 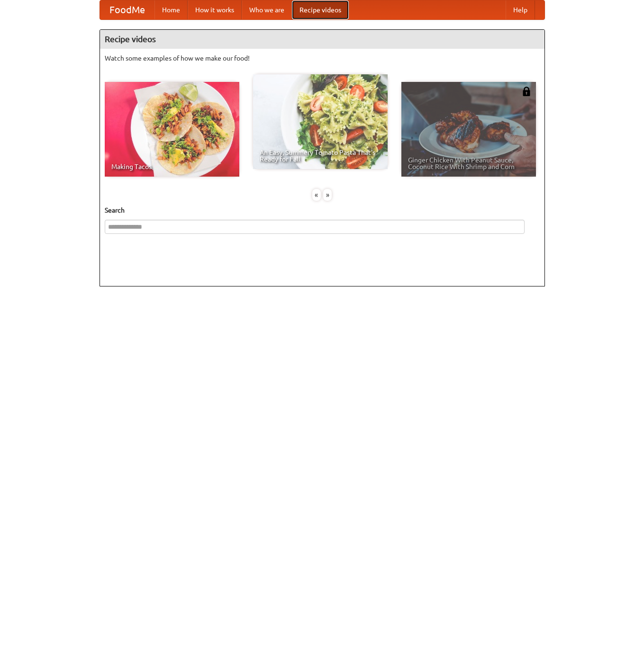 I want to click on a: How it works, so click(x=214, y=10).